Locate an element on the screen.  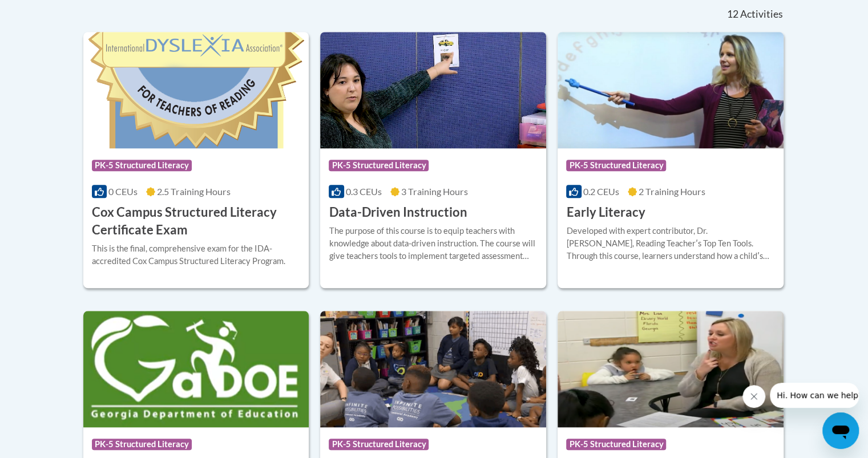
h3: Early Literacy is located at coordinates (605, 212).